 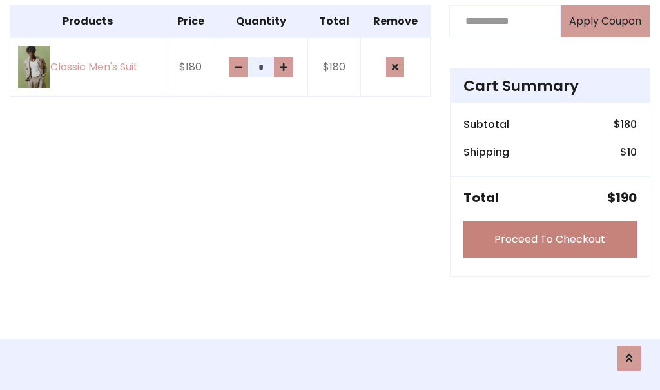 What do you see at coordinates (550, 86) in the screenshot?
I see `h4: Cart Summary` at bounding box center [550, 86].